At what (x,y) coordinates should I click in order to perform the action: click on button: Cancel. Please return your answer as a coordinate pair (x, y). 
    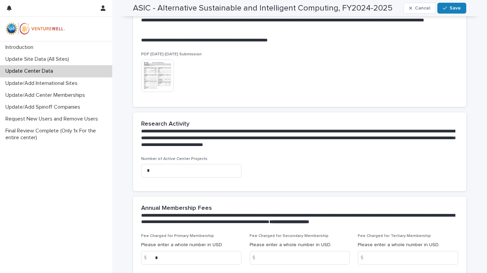
    Looking at the image, I should click on (419, 8).